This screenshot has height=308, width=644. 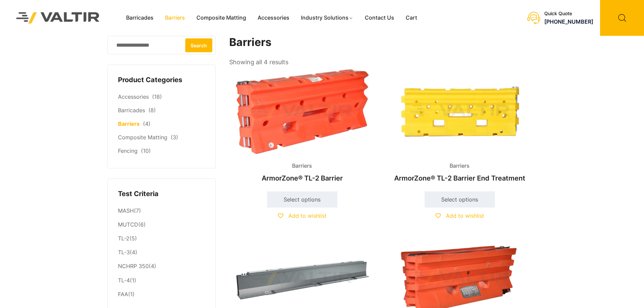 I want to click on a: MUTCD, so click(x=128, y=224).